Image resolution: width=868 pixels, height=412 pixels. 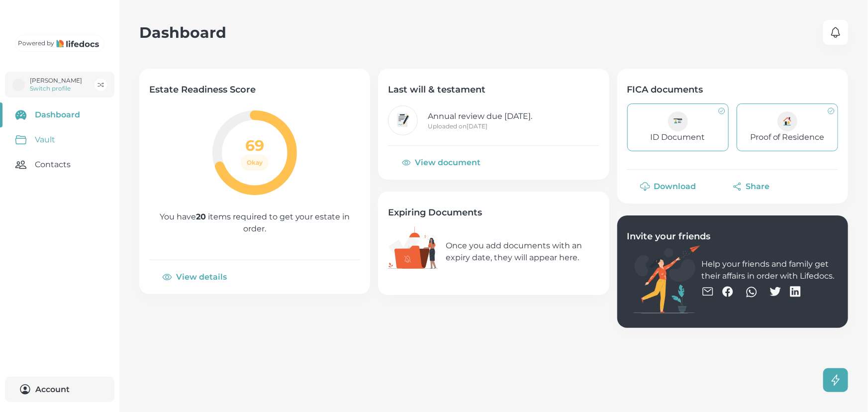 What do you see at coordinates (201, 216) in the screenshot?
I see `b: 20` at bounding box center [201, 216].